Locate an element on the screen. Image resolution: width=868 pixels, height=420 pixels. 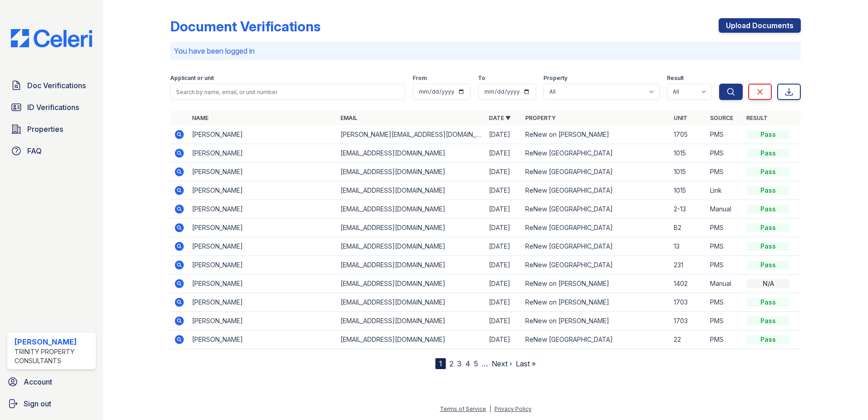
span: FAQ is located at coordinates (35, 151).